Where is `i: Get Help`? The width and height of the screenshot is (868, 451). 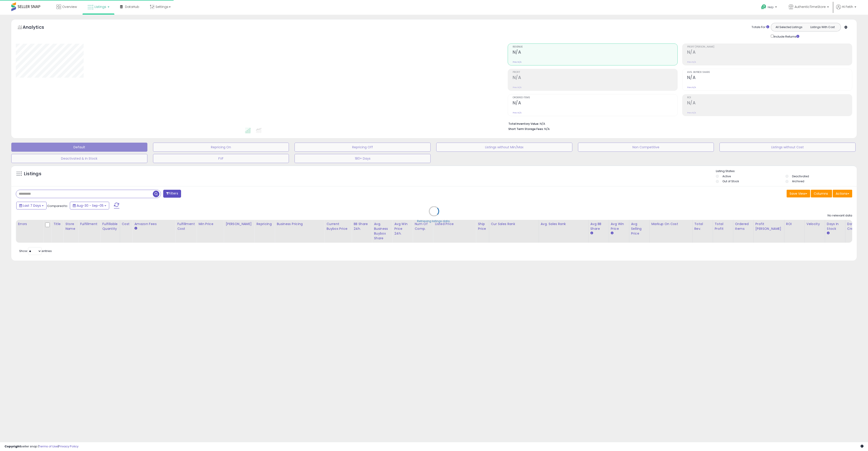
i: Get Help is located at coordinates (764, 7).